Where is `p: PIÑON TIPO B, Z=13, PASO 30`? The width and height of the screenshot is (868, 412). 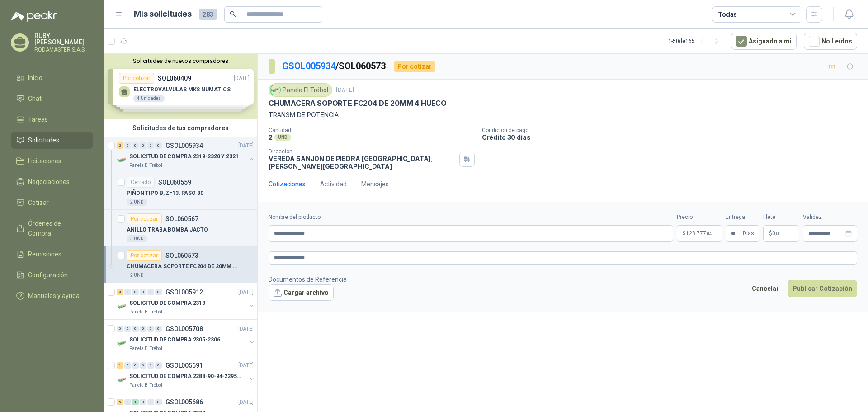 p: PIÑON TIPO B, Z=13, PASO 30 is located at coordinates (165, 193).